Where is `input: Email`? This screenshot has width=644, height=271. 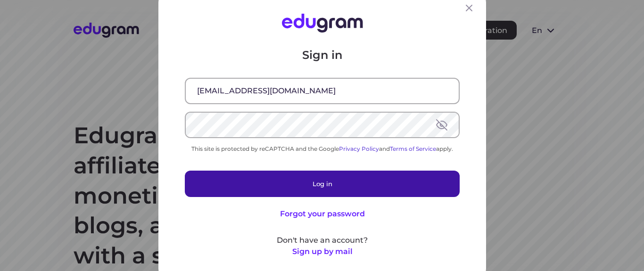
input: Email is located at coordinates (322, 91).